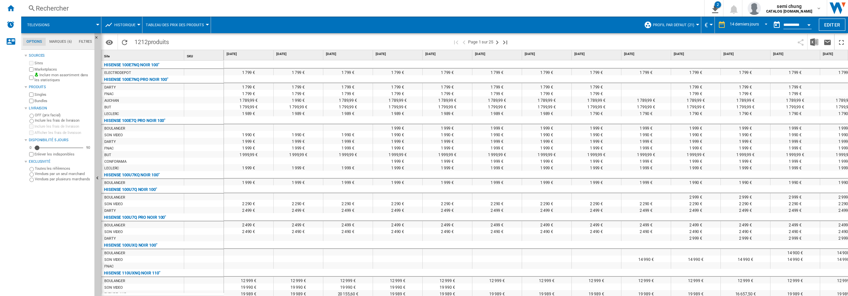 The image size is (848, 296). Describe the element at coordinates (59, 148) in the screenshot. I see `md-slider: Disponibilité` at that location.